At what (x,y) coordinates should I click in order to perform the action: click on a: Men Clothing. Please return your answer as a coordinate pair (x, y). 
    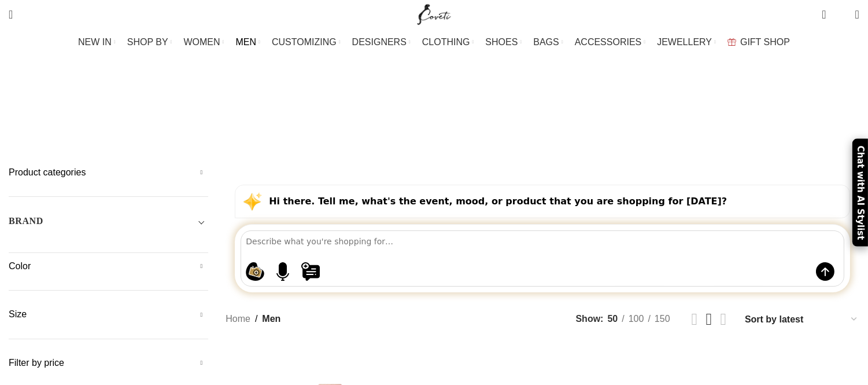
    Looking at the image, I should click on (436, 117).